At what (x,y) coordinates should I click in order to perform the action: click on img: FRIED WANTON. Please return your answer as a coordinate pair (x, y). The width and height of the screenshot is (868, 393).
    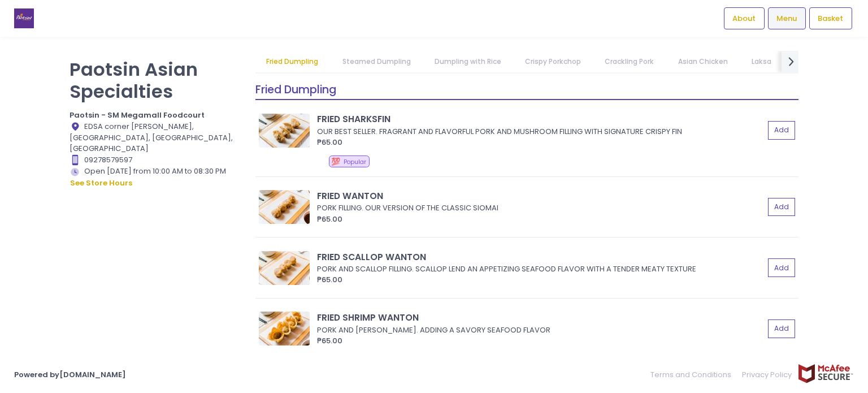
    Looking at the image, I should click on (284, 207).